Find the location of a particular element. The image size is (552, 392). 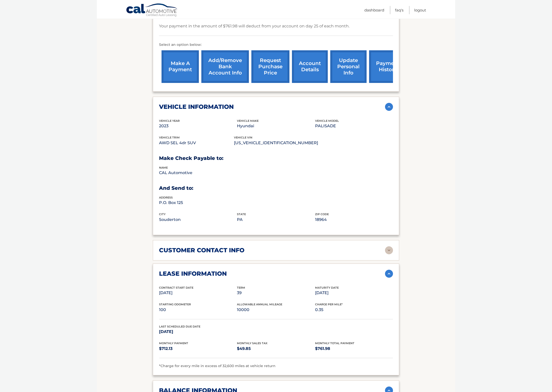

span: vehicle vin is located at coordinates (243, 137).